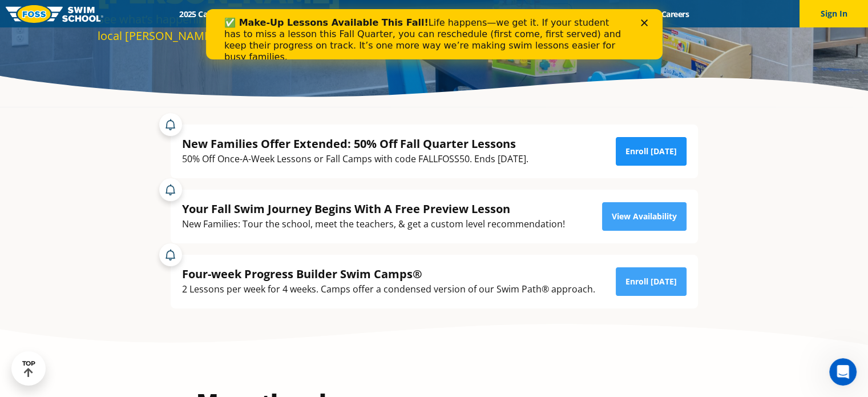 This screenshot has width=868, height=397. Describe the element at coordinates (388, 289) in the screenshot. I see `div: 2 Lessons per week for 4 weeks. Camps offer a condensed version of our Swim Path® approach.` at that location.